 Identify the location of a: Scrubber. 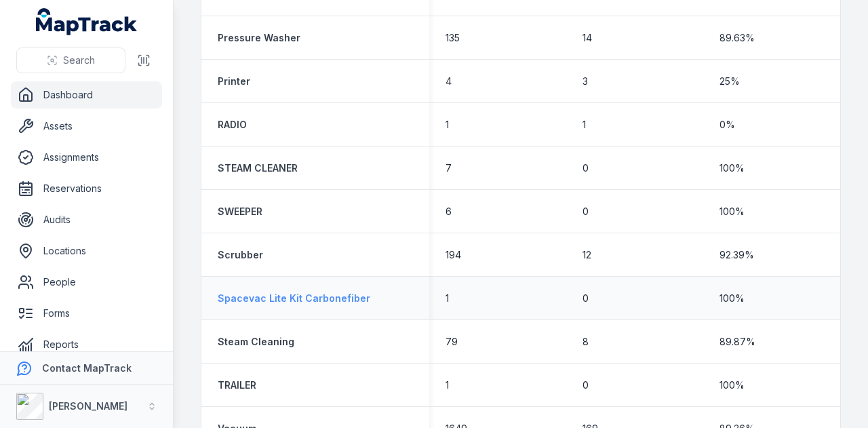
(240, 255).